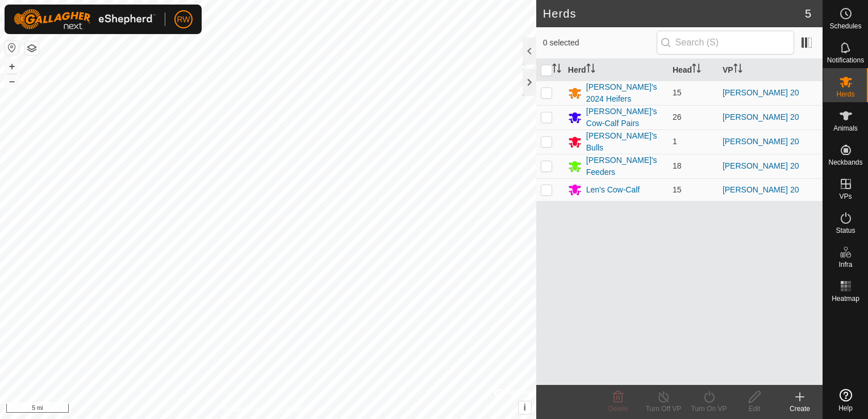  What do you see at coordinates (845, 408) in the screenshot?
I see `span: Help` at bounding box center [845, 408].